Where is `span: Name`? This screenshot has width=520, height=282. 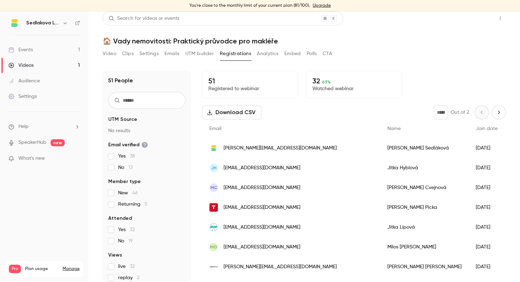
span: Name is located at coordinates (394, 129).